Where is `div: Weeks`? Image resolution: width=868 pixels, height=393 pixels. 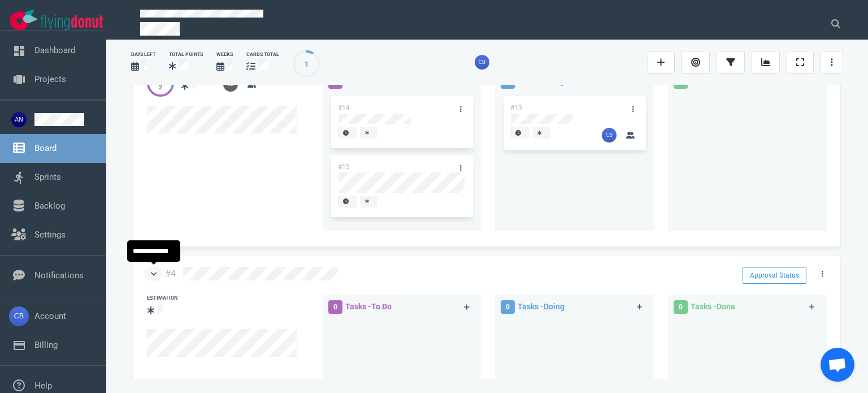 div: Weeks is located at coordinates (225, 54).